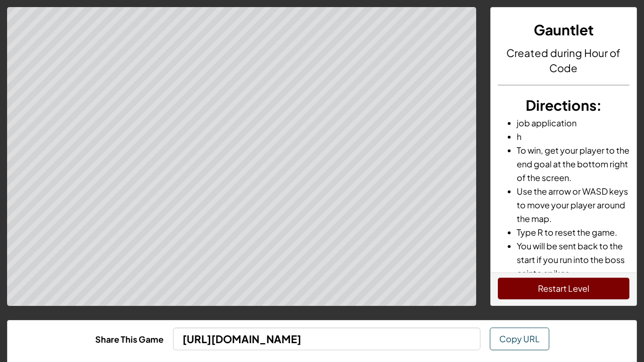 Image resolution: width=644 pixels, height=362 pixels. Describe the element at coordinates (573, 122) in the screenshot. I see `li: job application` at that location.